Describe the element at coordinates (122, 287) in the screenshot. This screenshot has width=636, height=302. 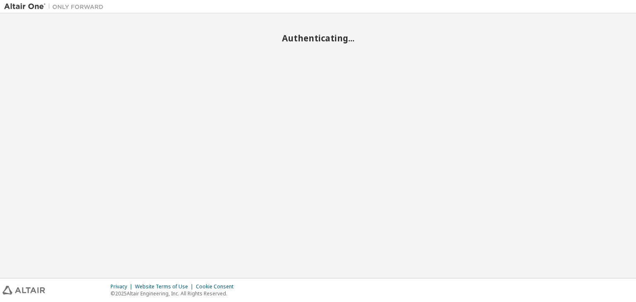
I see `div: Privacy` at that location.